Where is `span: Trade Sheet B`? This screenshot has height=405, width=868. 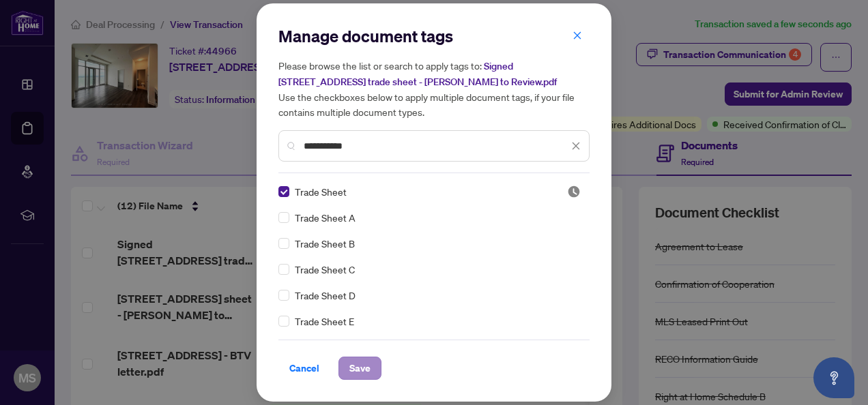 span: Trade Sheet B is located at coordinates (325, 243).